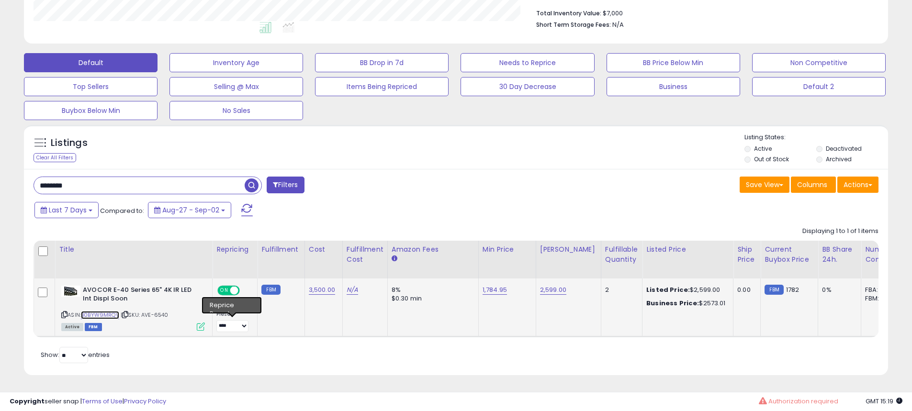 The image size is (912, 411). Describe the element at coordinates (233, 305) in the screenshot. I see `div: Amazon AI` at that location.